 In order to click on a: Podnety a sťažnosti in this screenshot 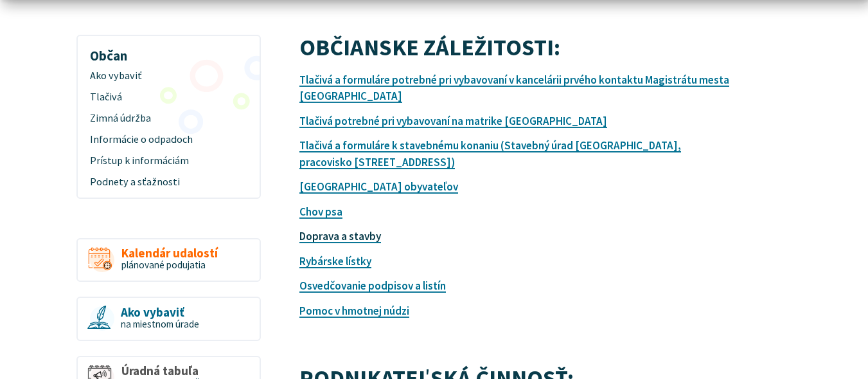, I will do `click(168, 182)`.